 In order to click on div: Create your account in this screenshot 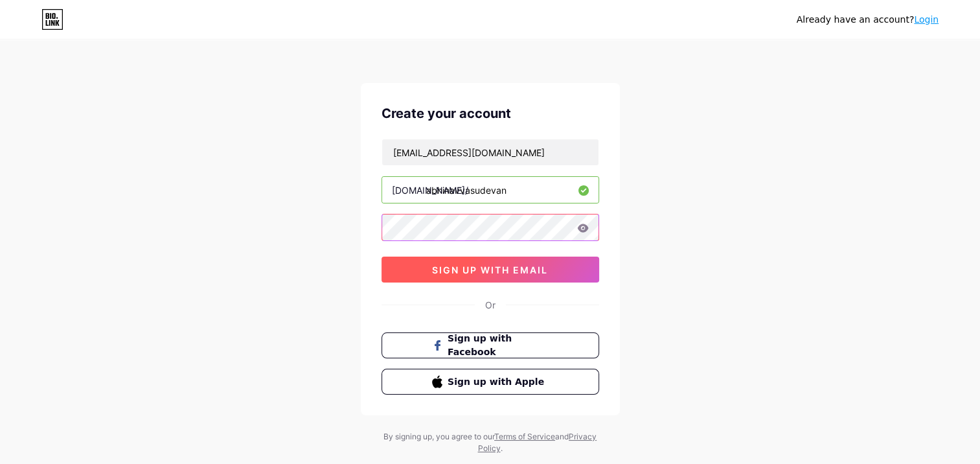, I will do `click(490, 113)`.